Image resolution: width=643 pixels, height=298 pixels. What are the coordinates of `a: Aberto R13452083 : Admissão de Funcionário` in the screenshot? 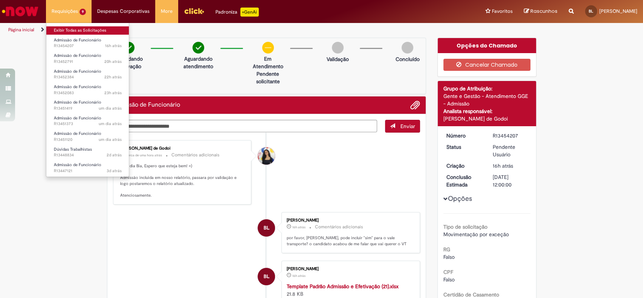 It's located at (88, 90).